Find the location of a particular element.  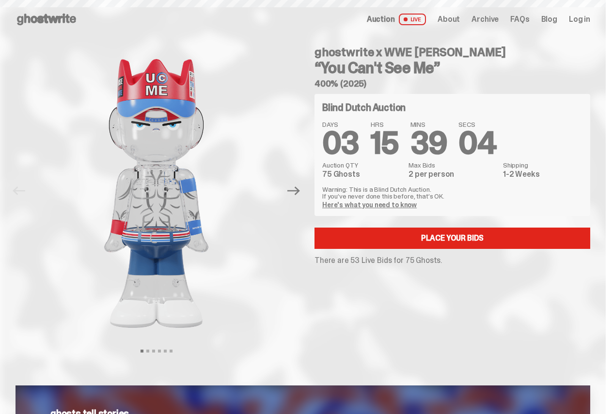

h4: Blind Dutch Auction is located at coordinates (364, 108).